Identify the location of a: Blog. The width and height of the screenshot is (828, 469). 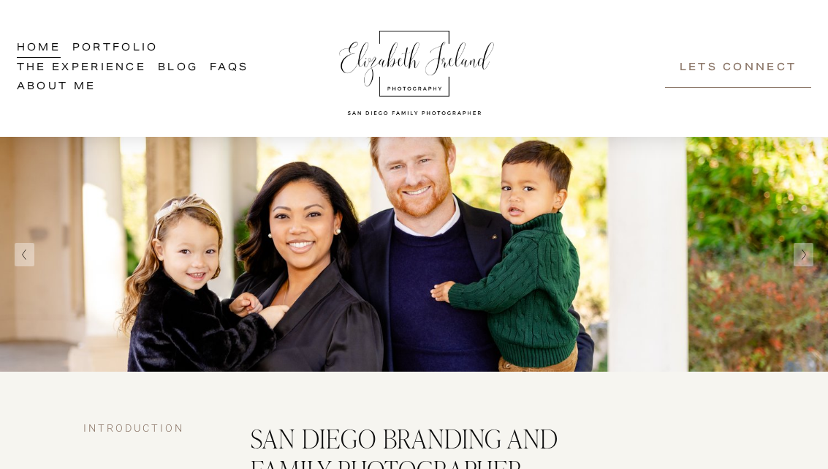
(178, 68).